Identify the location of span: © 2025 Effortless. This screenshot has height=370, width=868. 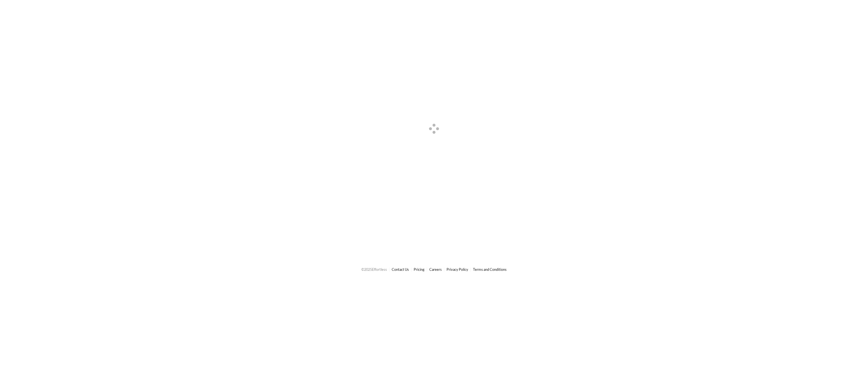
(374, 269).